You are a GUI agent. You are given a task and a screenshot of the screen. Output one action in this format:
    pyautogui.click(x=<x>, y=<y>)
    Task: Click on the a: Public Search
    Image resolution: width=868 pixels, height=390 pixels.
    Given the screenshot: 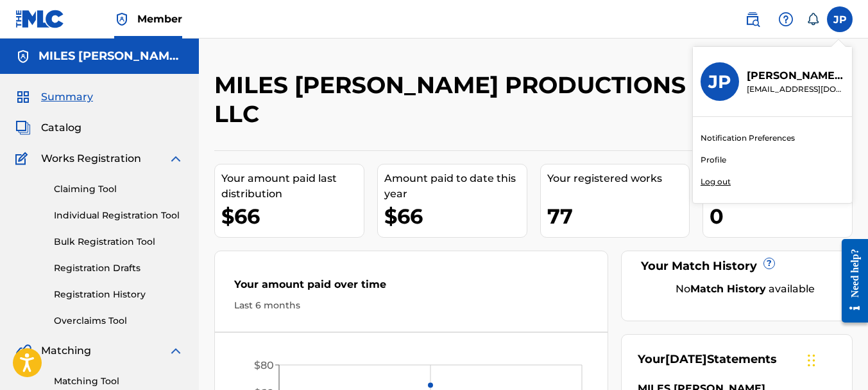 What is the action you would take?
    pyautogui.click(x=753, y=19)
    